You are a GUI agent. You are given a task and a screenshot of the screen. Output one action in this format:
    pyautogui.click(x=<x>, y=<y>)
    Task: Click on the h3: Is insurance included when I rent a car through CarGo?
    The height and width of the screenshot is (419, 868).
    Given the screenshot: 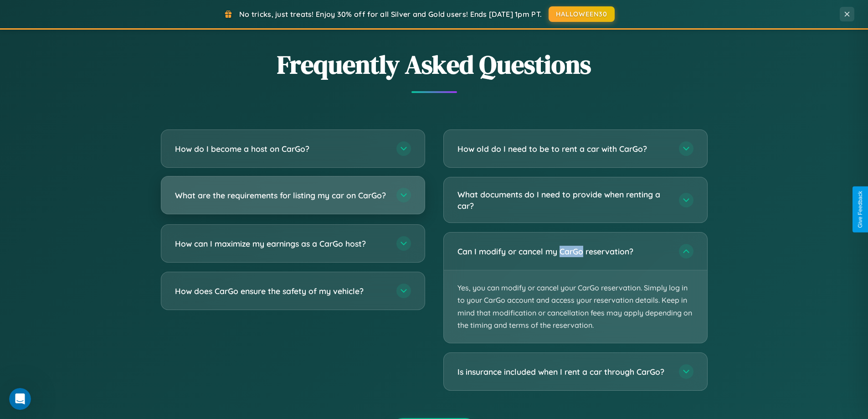 What is the action you would take?
    pyautogui.click(x=564, y=372)
    